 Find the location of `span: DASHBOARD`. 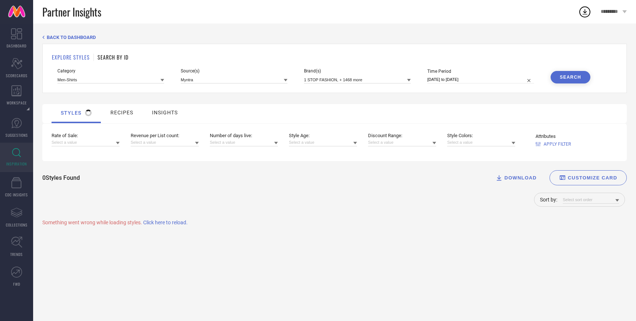

span: DASHBOARD is located at coordinates (17, 46).